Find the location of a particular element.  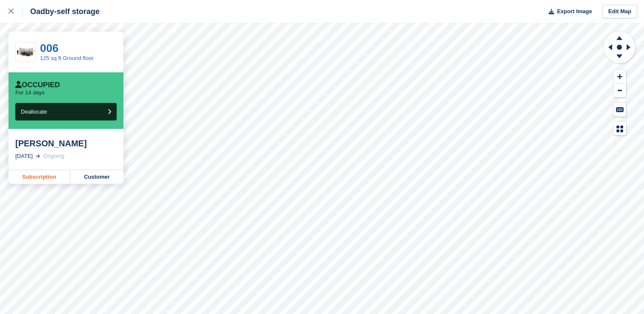

button: Keyboard Shortcuts is located at coordinates (619, 109).